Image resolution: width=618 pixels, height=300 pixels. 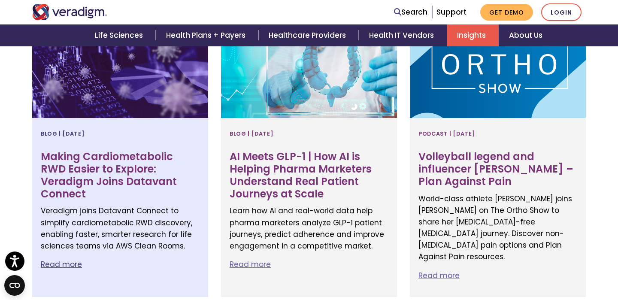 What do you see at coordinates (120, 228) in the screenshot?
I see `p: Veradigm joins Datavant Connect to simplify cardiometabolic RWD discovery, enabling faster, smart...` at bounding box center [120, 228].